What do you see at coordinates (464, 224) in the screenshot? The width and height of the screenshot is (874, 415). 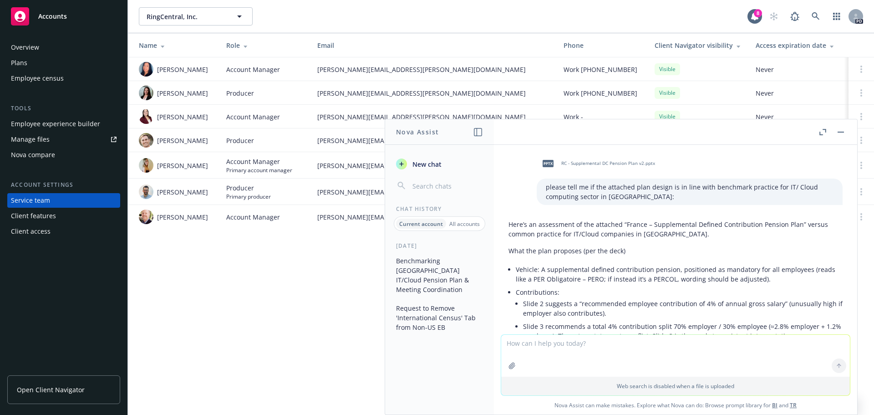 I see `p: All accounts` at bounding box center [464, 224].